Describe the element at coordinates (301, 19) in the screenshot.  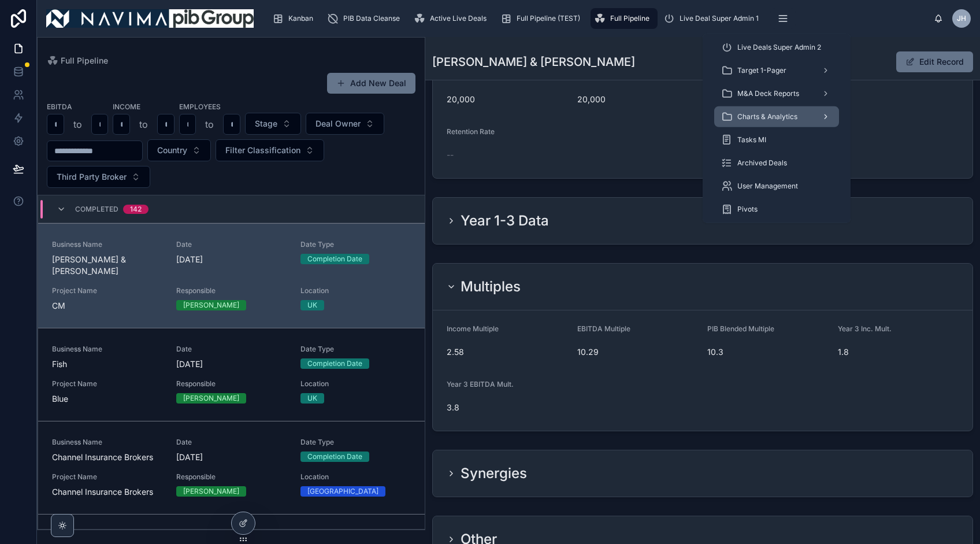
I see `span: Kanban` at that location.